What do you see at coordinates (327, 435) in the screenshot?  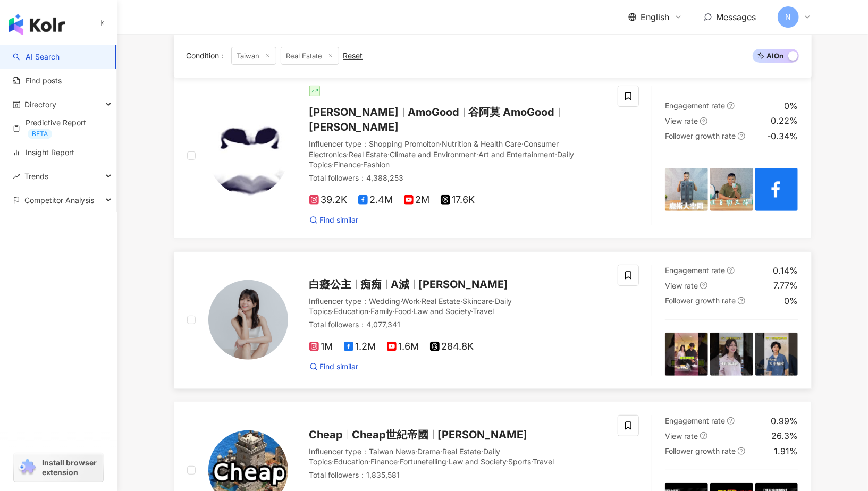 I see `span: Cheap` at bounding box center [327, 435].